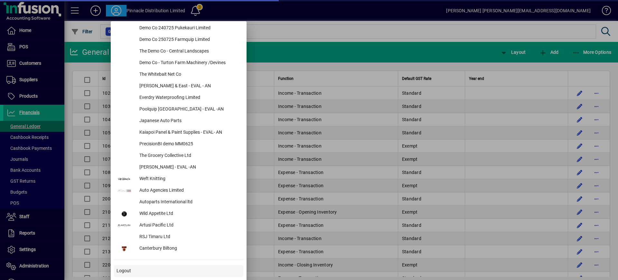  Describe the element at coordinates (179, 75) in the screenshot. I see `button: The Whitebait Net Co` at that location.